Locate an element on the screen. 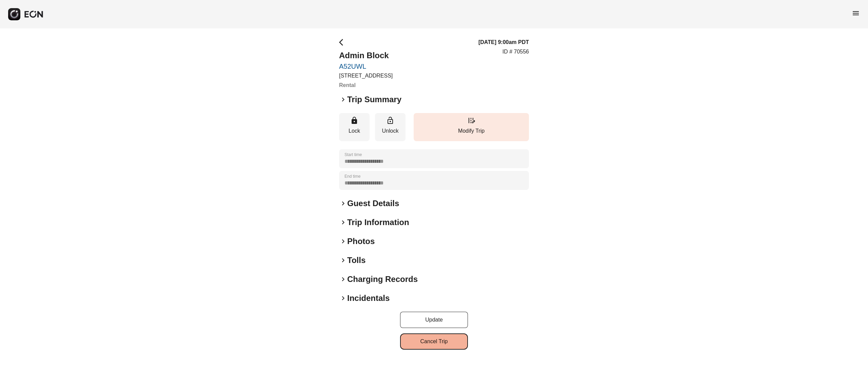  p: Lock is located at coordinates (354, 131).